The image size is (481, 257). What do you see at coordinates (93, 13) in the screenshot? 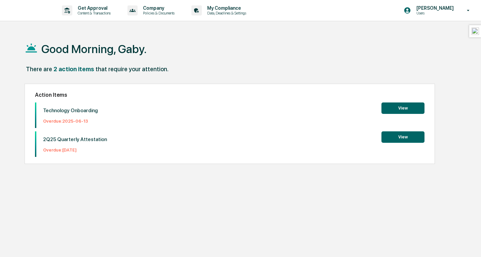
I see `p: Content & Transactions` at bounding box center [93, 13].